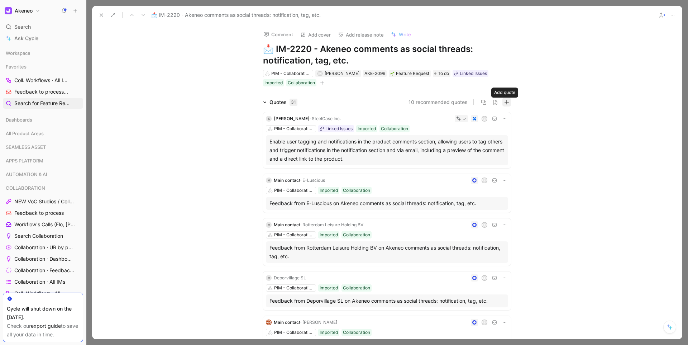 This screenshot has height=345, width=688. Describe the element at coordinates (315, 35) in the screenshot. I see `button: Add cover` at that location.